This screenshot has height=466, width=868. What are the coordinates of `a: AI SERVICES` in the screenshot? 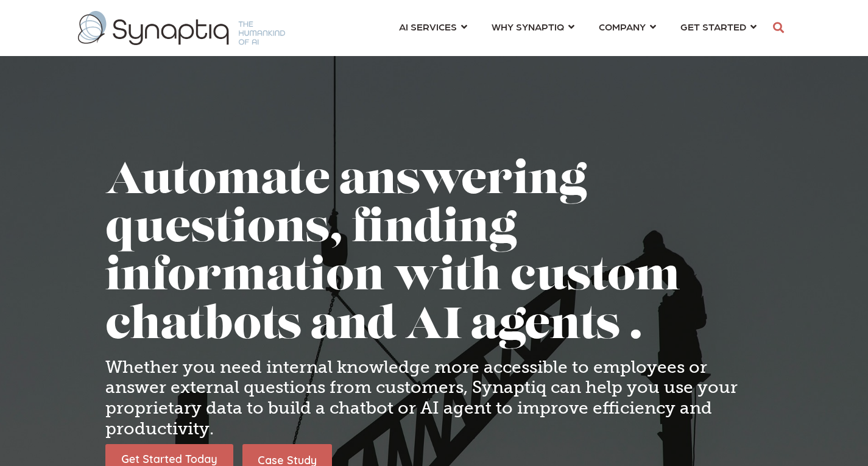 It's located at (433, 26).